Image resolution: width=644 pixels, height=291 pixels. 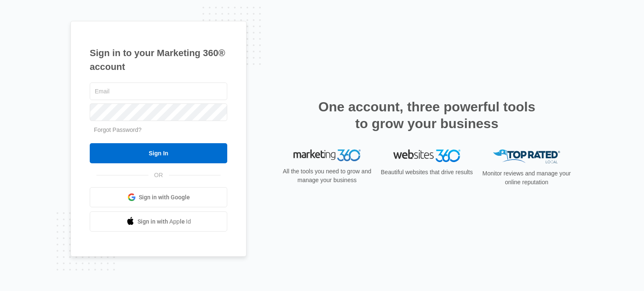 What do you see at coordinates (427, 156) in the screenshot?
I see `img: Websites 360` at bounding box center [427, 156].